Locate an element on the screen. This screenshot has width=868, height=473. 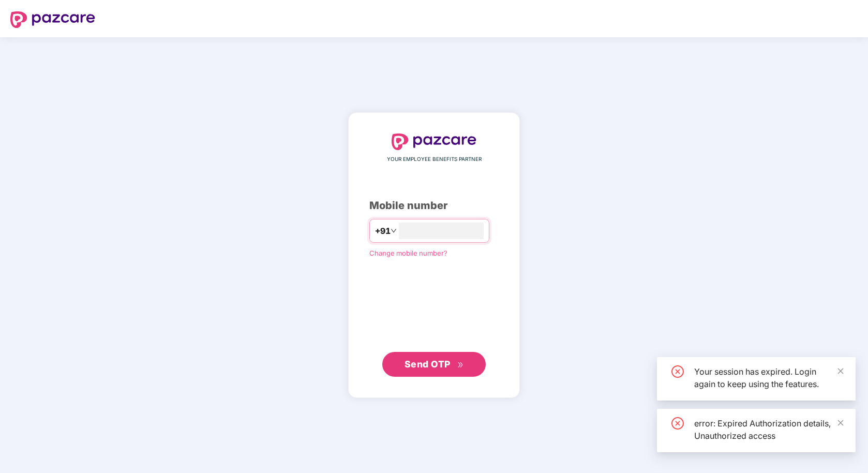
span: YOUR EMPLOYEE BENEFITS PARTNER is located at coordinates (434, 159).